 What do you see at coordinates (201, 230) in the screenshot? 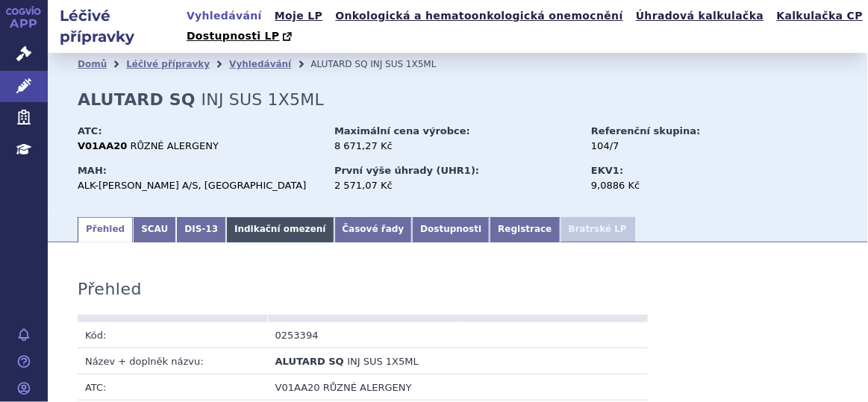
I see `a: DIS-13` at bounding box center [201, 230].